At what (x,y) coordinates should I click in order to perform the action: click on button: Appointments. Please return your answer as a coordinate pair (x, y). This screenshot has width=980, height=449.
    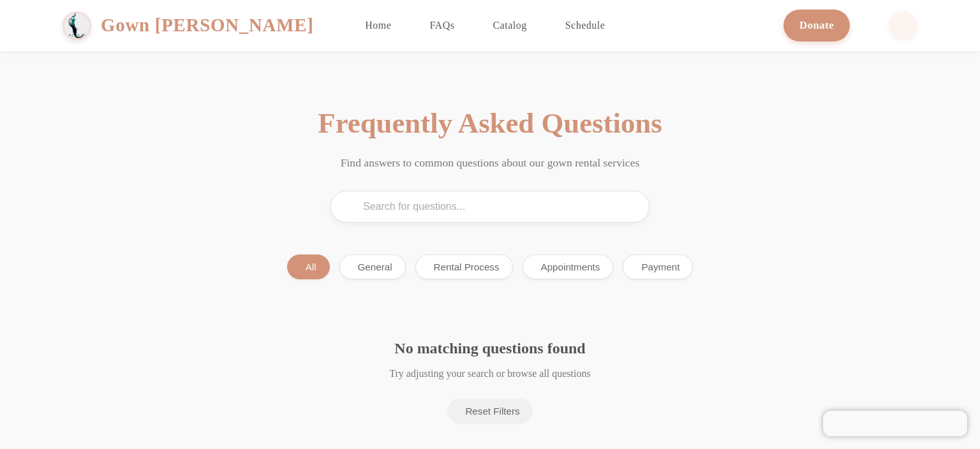
    Looking at the image, I should click on (568, 267).